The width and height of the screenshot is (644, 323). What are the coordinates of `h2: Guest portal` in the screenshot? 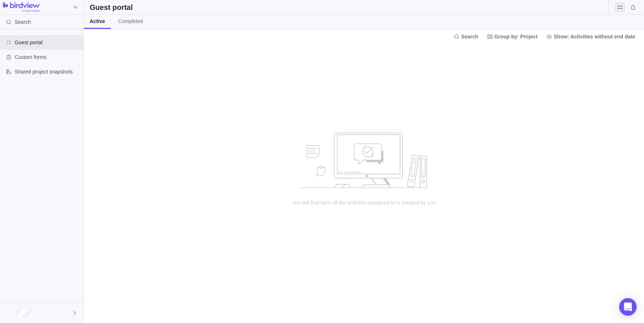 It's located at (111, 7).